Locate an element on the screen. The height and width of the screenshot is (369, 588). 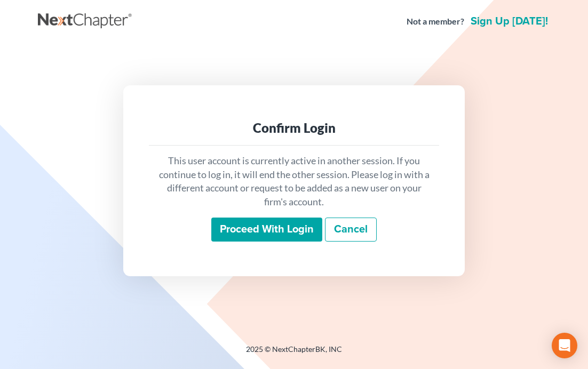
strong: Not a member? is located at coordinates (435, 21).